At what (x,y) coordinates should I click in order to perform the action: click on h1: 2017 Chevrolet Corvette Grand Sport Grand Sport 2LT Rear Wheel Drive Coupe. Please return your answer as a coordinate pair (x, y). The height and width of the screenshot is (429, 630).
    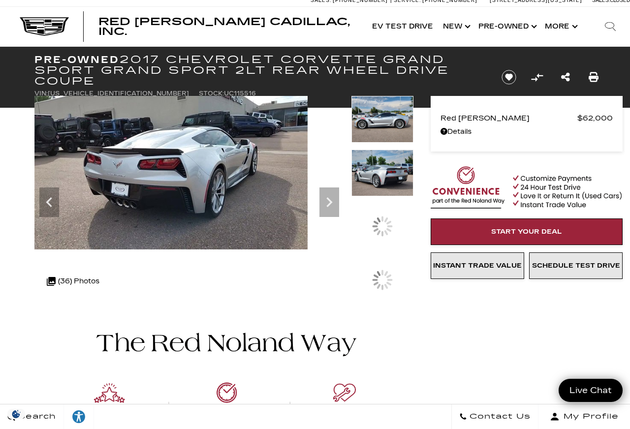
    Looking at the image, I should click on (259, 70).